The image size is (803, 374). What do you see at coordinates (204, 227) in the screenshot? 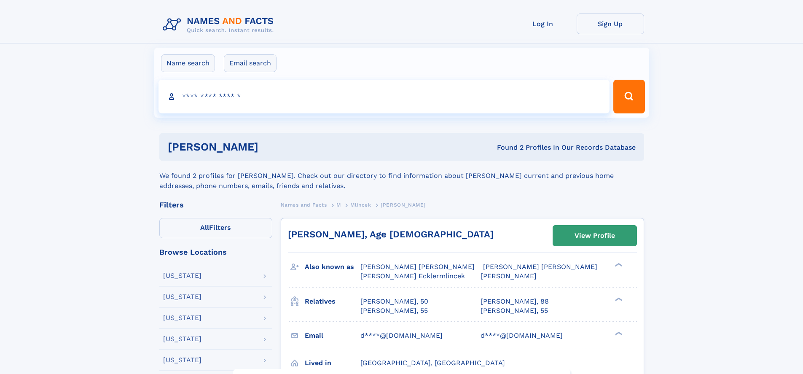
I see `span: All` at bounding box center [204, 227].